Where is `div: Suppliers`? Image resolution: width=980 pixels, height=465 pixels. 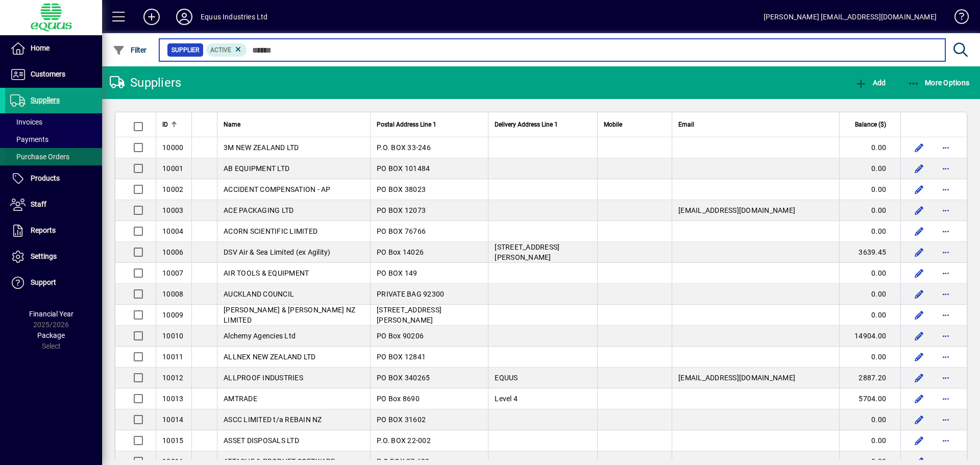
div: Suppliers is located at coordinates (145, 83).